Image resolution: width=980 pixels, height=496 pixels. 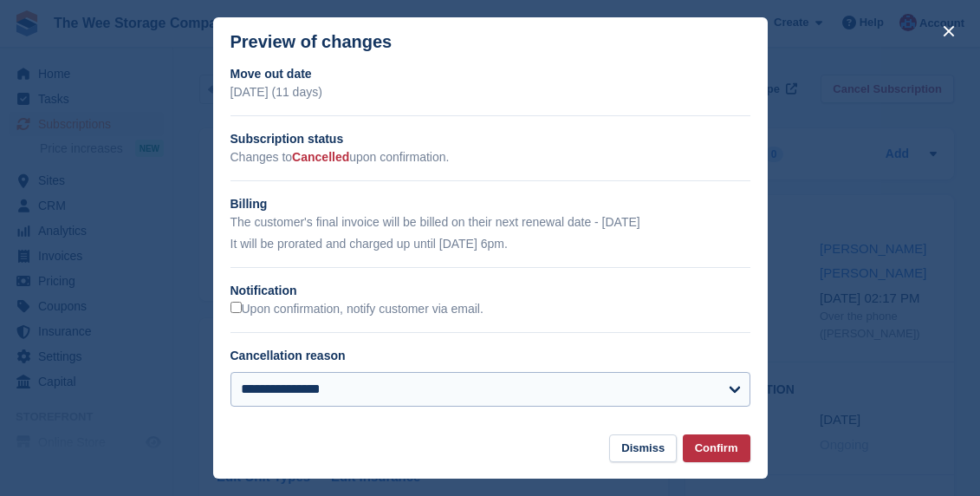 What do you see at coordinates (490, 157) in the screenshot?
I see `p: Changes to upon confirmation.` at bounding box center [490, 157].